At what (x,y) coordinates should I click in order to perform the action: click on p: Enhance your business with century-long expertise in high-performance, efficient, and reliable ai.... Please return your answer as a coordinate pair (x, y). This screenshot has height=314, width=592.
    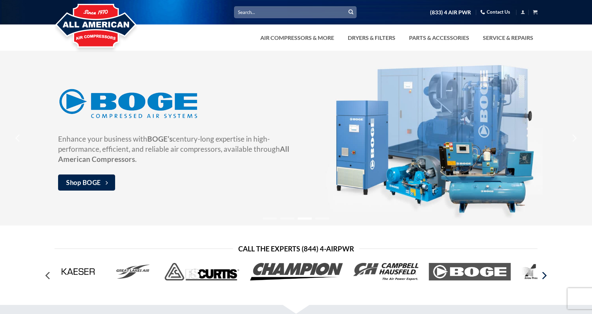
    Looking at the image, I should click on (177, 149).